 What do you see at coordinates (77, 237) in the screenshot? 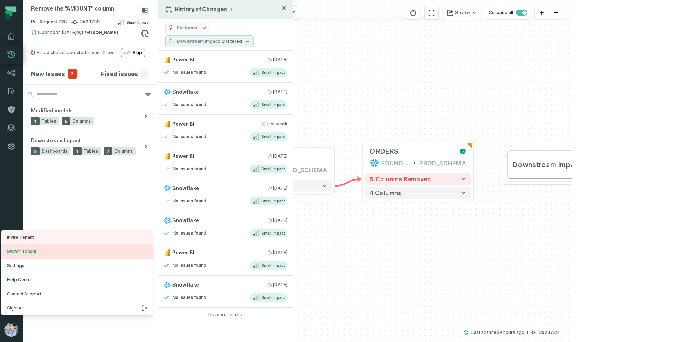
I see `a: Invite Tenant` at bounding box center [77, 237].